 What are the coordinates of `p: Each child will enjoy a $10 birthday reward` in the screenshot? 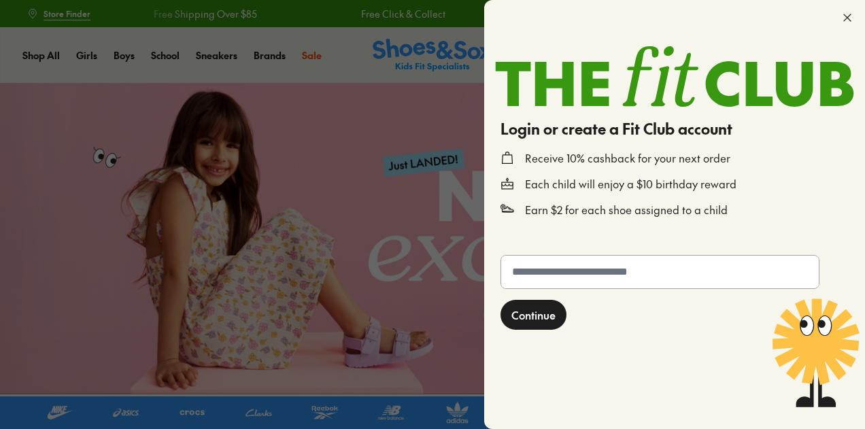 It's located at (631, 184).